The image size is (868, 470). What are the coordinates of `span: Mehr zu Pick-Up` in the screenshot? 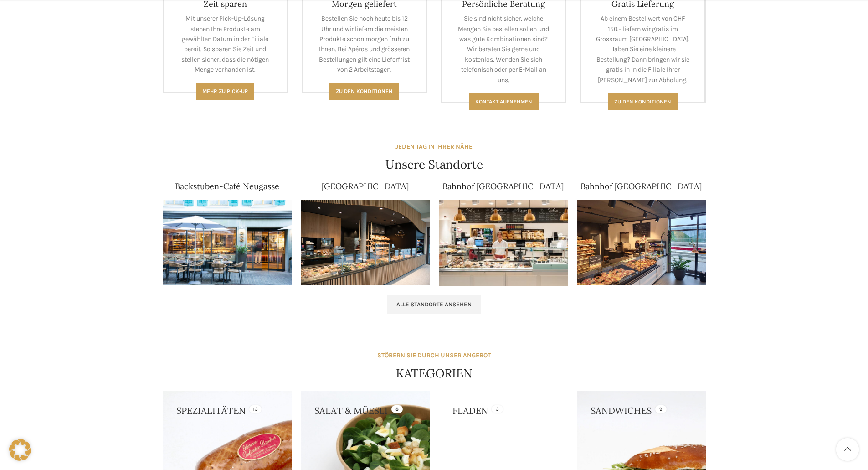 It's located at (225, 91).